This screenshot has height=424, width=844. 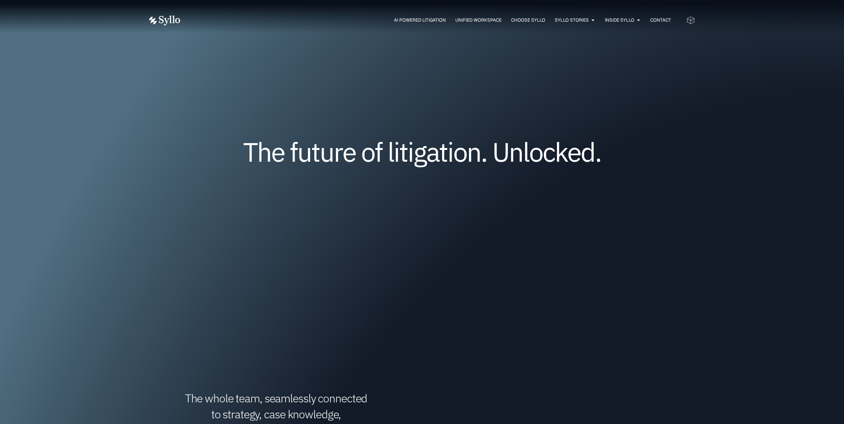 I want to click on div: Menu Toggle, so click(x=433, y=20).